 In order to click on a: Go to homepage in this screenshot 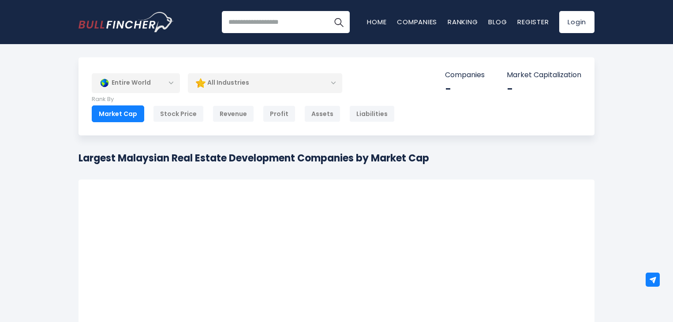, I will do `click(126, 22)`.